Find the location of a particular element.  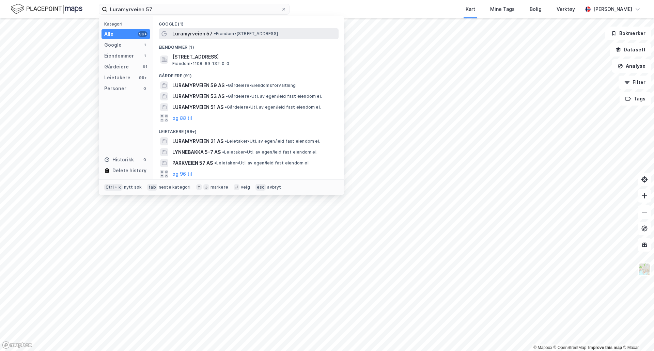

a: Mapbox homepage is located at coordinates (17, 345).